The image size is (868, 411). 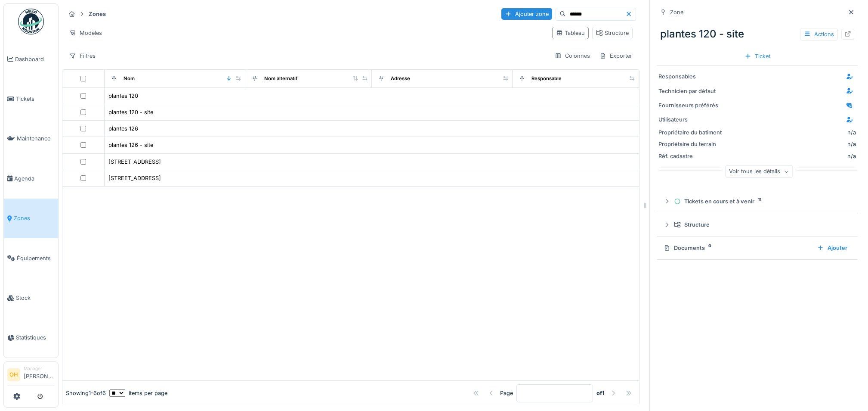 What do you see at coordinates (690, 76) in the screenshot?
I see `div: Responsables` at bounding box center [690, 76].